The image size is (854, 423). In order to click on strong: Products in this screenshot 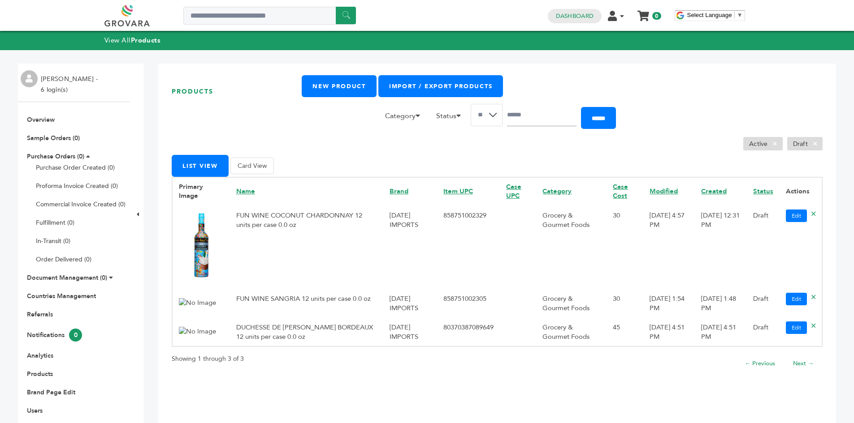, I will do `click(146, 40)`.